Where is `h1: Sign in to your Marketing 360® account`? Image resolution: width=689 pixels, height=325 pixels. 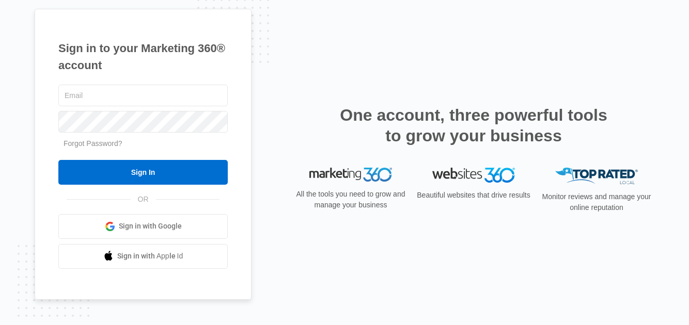
h1: Sign in to your Marketing 360® account is located at coordinates (143, 57).